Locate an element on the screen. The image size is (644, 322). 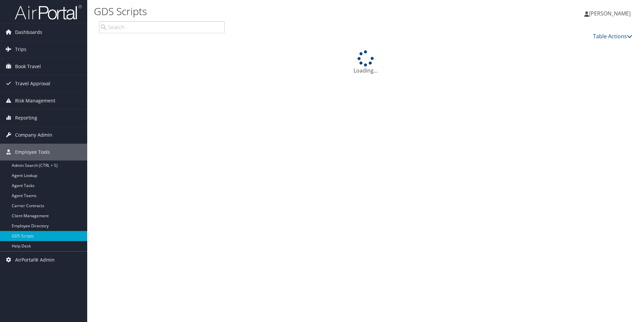
h1: GDS Scripts is located at coordinates (275, 12).